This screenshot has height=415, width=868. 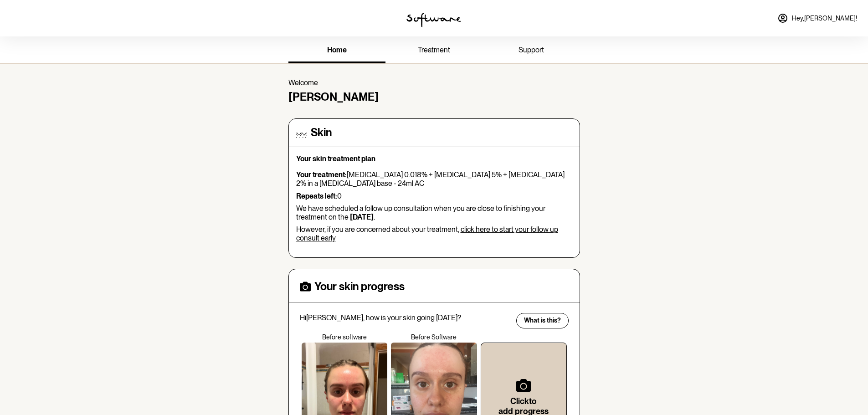 I want to click on p: Welcome, so click(x=434, y=82).